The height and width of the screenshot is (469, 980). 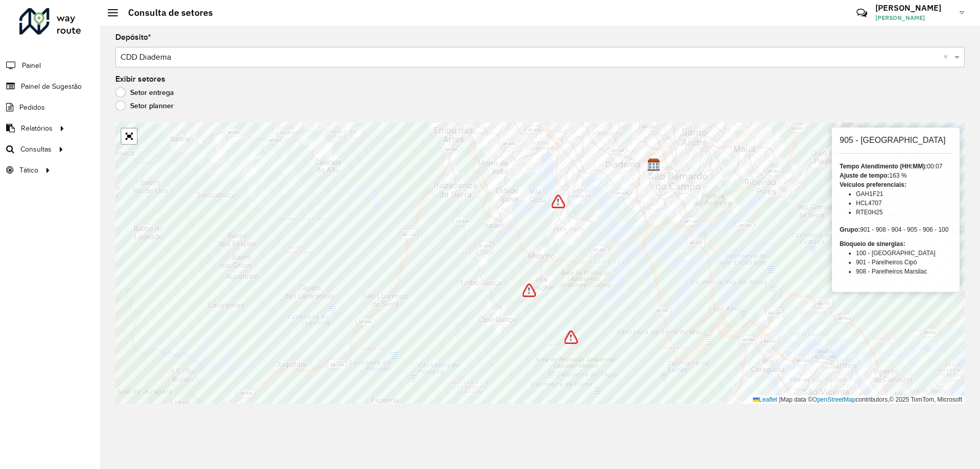 I want to click on h2: Consulta de setores, so click(x=165, y=13).